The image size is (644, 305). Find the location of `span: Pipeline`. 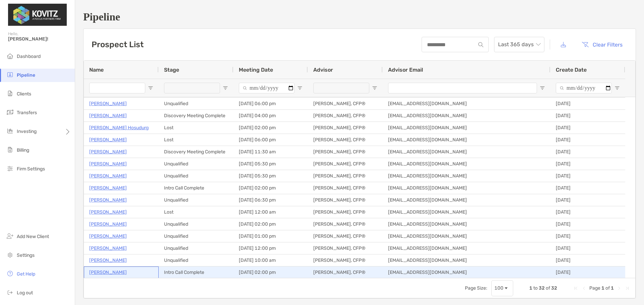

span: Pipeline is located at coordinates (26, 75).